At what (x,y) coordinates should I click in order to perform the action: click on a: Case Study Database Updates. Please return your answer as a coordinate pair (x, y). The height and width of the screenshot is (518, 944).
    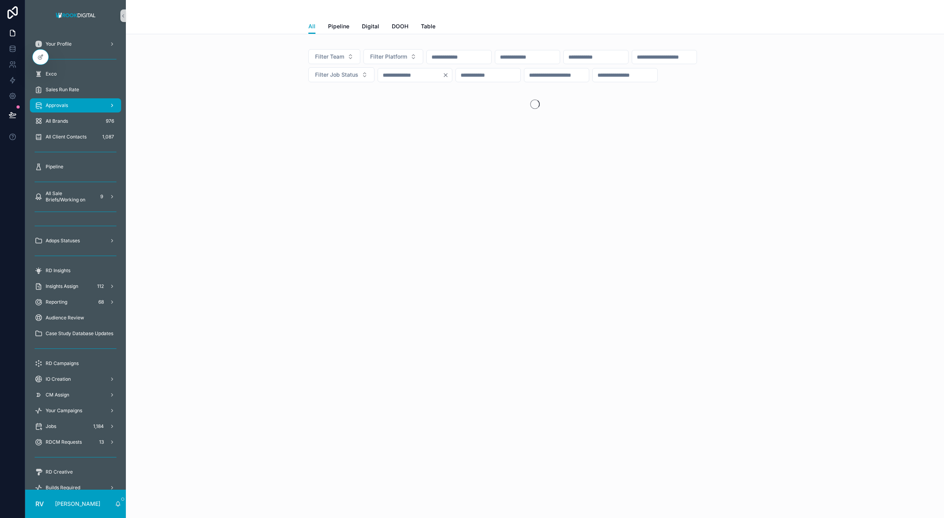
    Looking at the image, I should click on (75, 333).